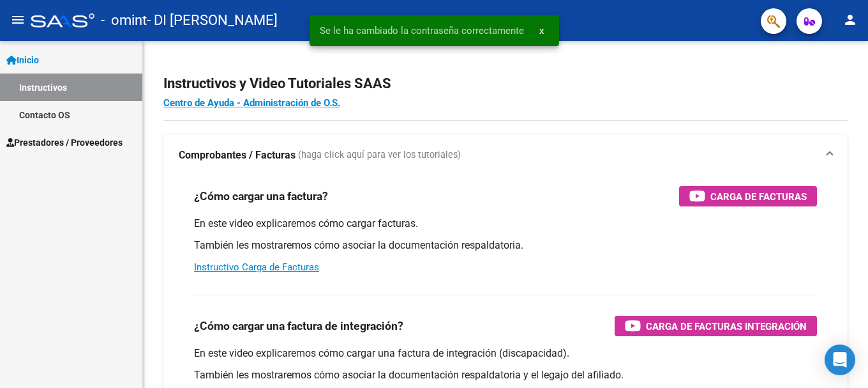  What do you see at coordinates (422, 30) in the screenshot?
I see `span: Se le ha cambiado la contraseña correctamente` at bounding box center [422, 30].